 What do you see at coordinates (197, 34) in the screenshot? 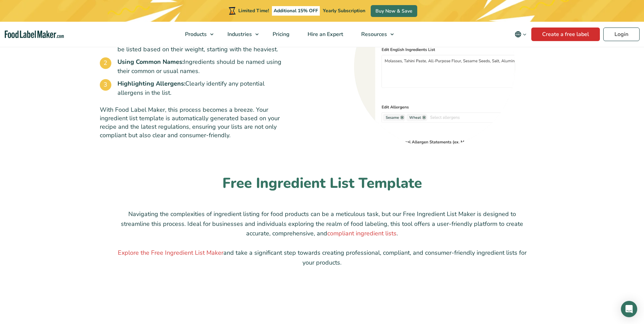
I see `a: Products` at bounding box center [197, 34].